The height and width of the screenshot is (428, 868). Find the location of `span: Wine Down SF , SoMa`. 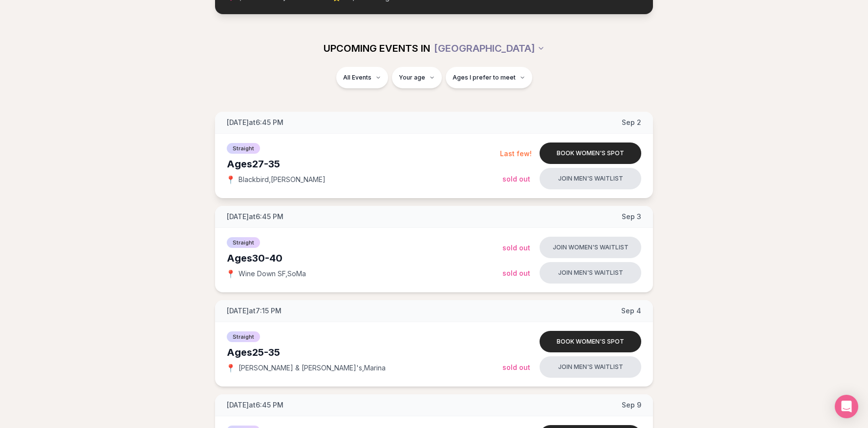

span: Wine Down SF , SoMa is located at coordinates (272, 274).